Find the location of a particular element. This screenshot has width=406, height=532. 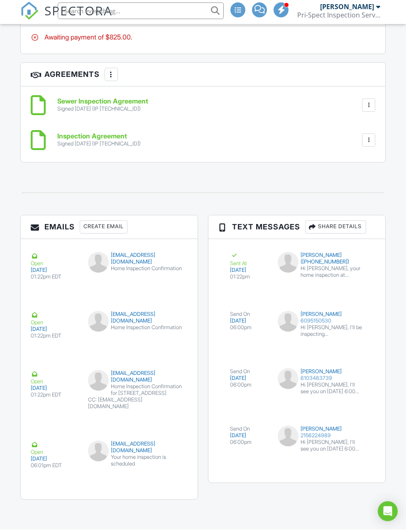

h3: Text Messages is located at coordinates (297, 229).